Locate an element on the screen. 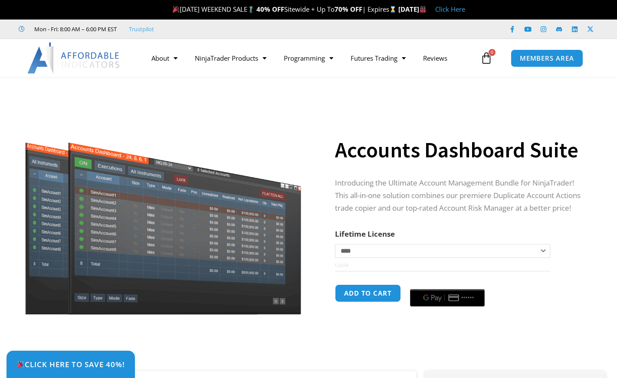  a: 🎉Click Here to save 40%! is located at coordinates (71, 365).